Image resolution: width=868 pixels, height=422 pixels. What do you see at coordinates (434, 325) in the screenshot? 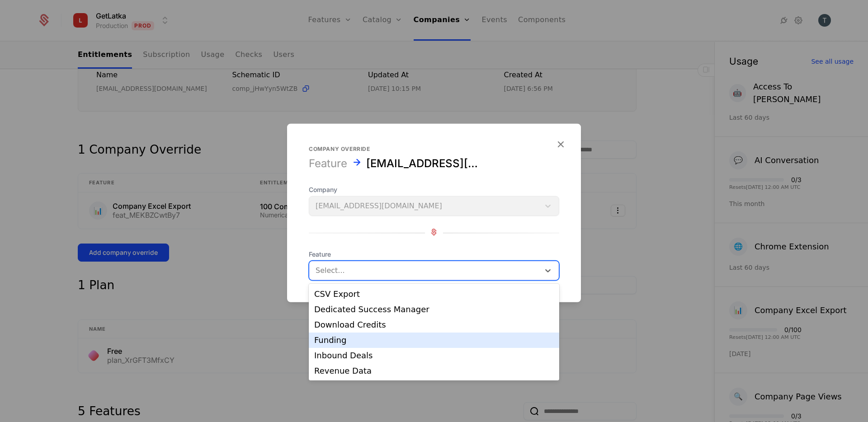
I see `div: Download Credits` at bounding box center [434, 325].